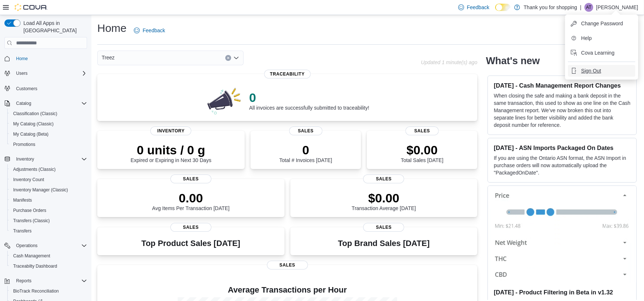 This screenshot has width=644, height=301. What do you see at coordinates (224, 100) in the screenshot?
I see `img: 0` at bounding box center [224, 100].